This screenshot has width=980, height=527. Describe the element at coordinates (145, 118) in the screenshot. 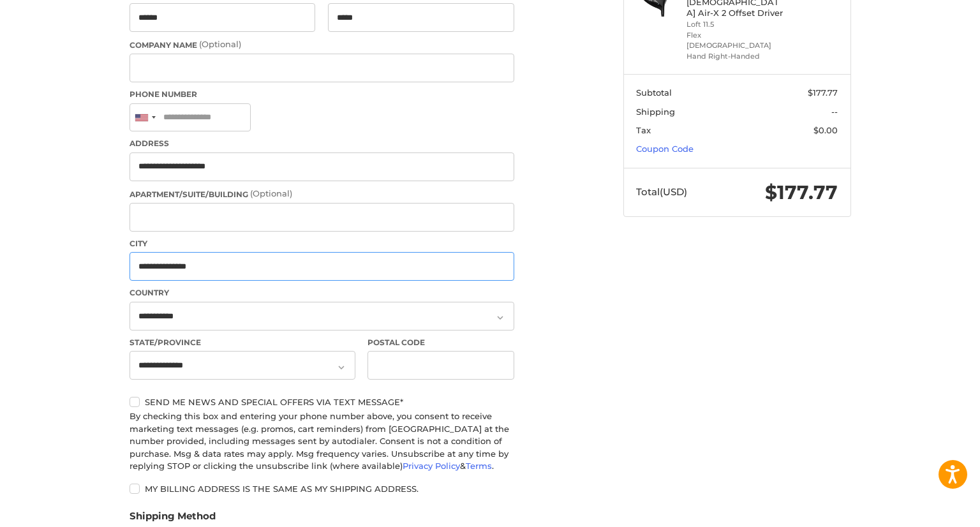

I see `div: United States: +1` at that location.